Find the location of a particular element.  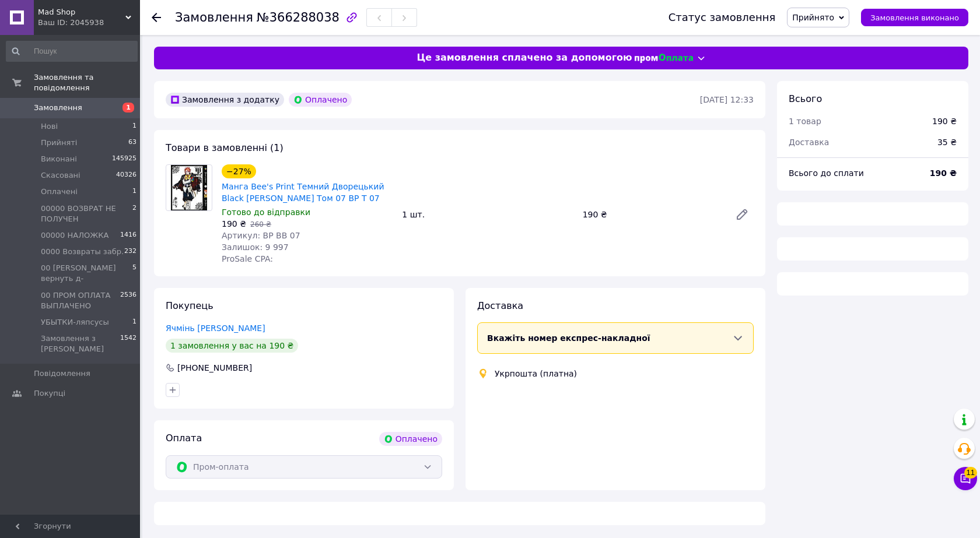

span: Це замовлення сплачено за допомогою is located at coordinates (524, 58).